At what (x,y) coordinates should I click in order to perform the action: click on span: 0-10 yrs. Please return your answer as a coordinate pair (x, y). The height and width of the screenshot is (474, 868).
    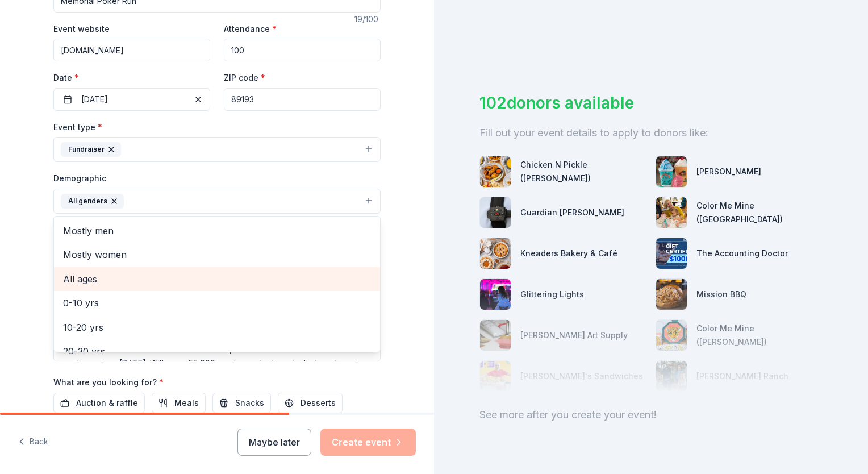
    Looking at the image, I should click on (217, 303).